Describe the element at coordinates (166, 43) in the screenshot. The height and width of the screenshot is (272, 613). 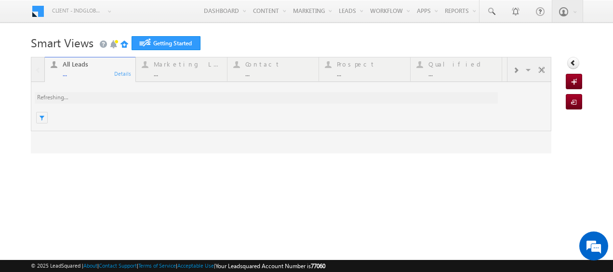
I see `a: Getting Started` at that location.